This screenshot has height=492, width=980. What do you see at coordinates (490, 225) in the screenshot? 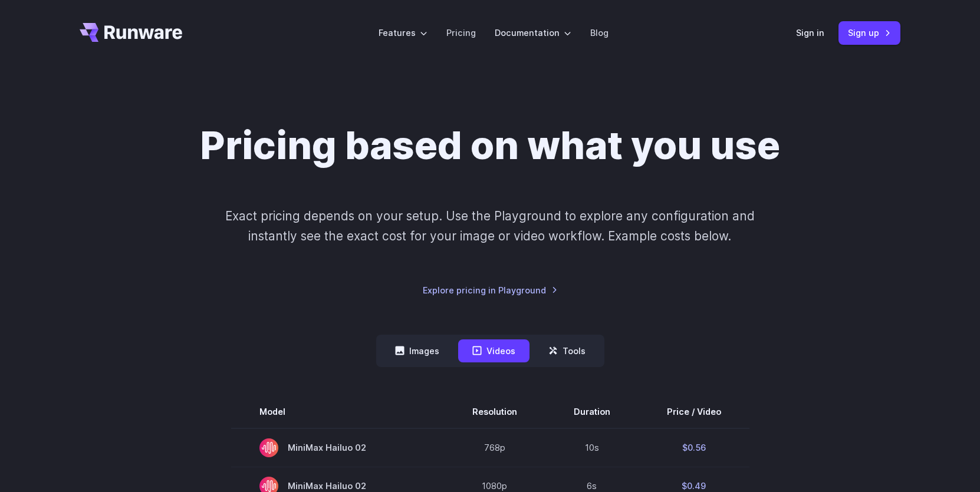
I see `p: Exact pricing depends on your setup. Use the Playground to explore any configuration and instantl...` at bounding box center [490, 225].